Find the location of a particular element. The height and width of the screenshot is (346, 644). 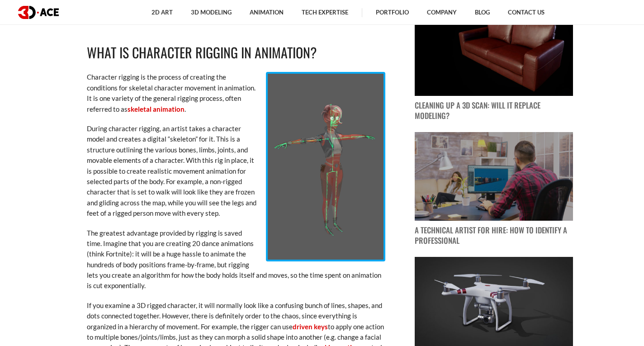

a: blog post image A Technical Artist for Hire: How to Identify a Professional is located at coordinates (494, 189).